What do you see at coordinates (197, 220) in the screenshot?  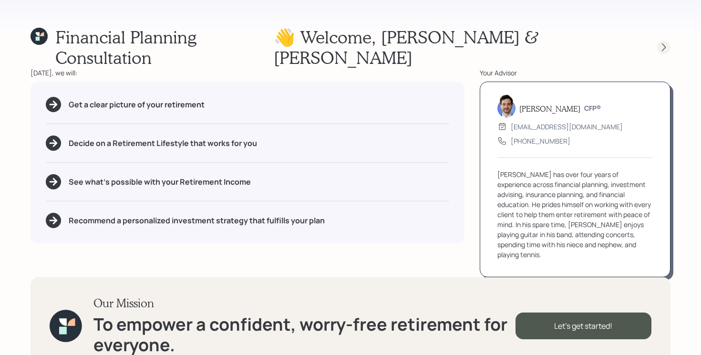 I see `h5: Recommend a personalized investment strategy that fulfills your plan` at bounding box center [197, 220].